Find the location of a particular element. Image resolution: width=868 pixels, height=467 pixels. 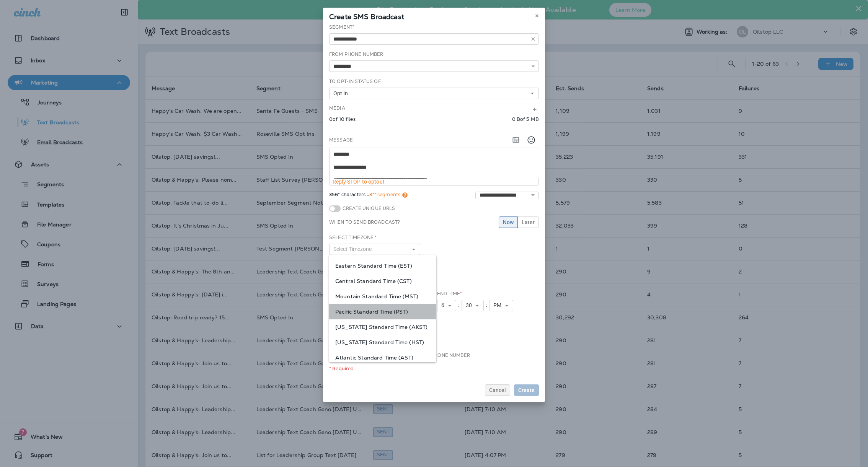

button: Add in a premade template is located at coordinates (516, 140).